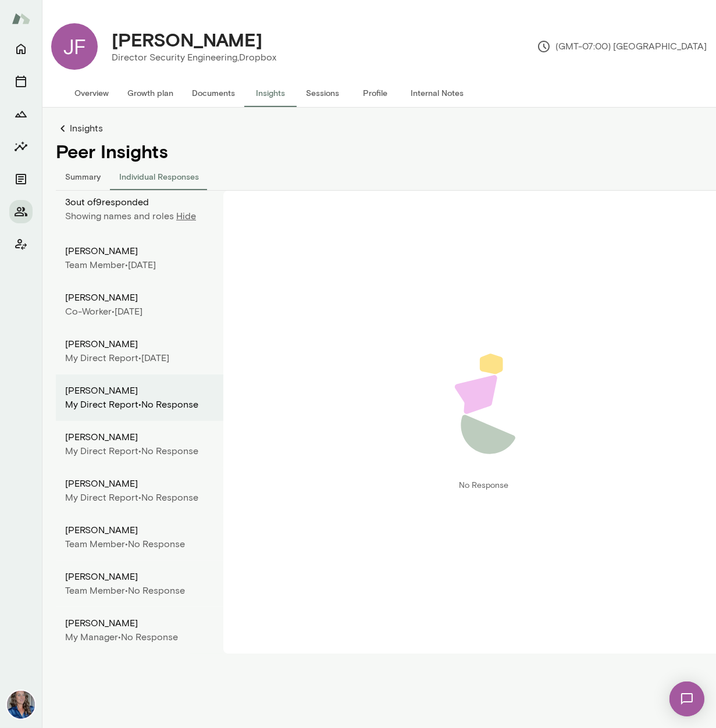  Describe the element at coordinates (21, 244) in the screenshot. I see `button: Client app` at that location.